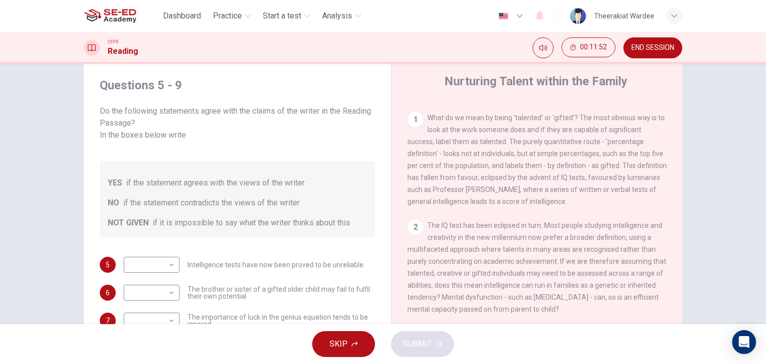 This screenshot has width=766, height=364. I want to click on span: Do the following statements agree with the claims of the writer in the Reading Passage?, so click(237, 123).